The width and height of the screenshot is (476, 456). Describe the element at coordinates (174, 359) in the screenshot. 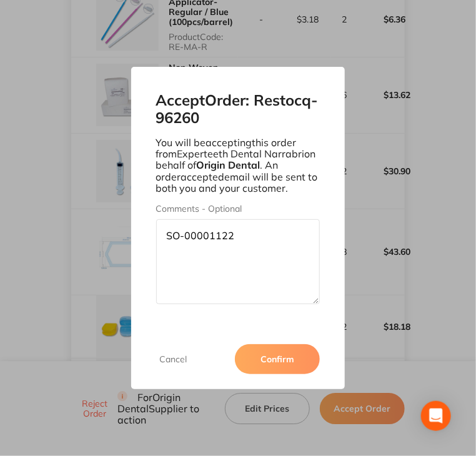

I see `button: Cancel` at that location.